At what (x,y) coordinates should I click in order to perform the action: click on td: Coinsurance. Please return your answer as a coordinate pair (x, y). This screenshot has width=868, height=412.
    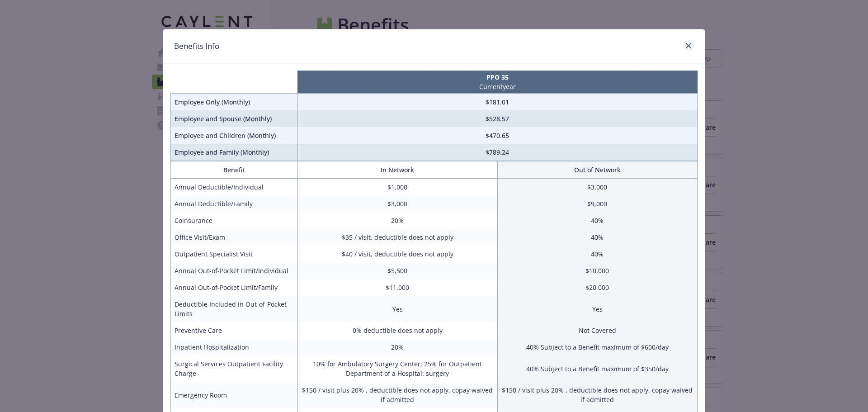
    Looking at the image, I should click on (234, 220).